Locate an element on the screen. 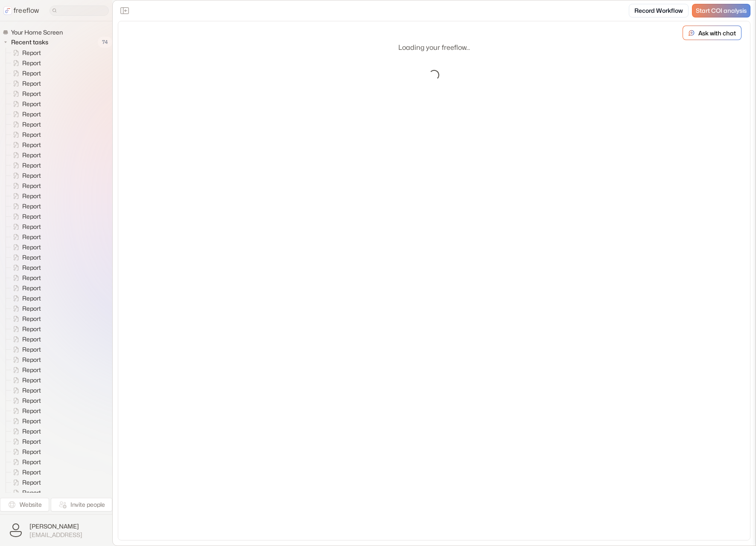  p: Loading your freeflow... is located at coordinates (434, 48).